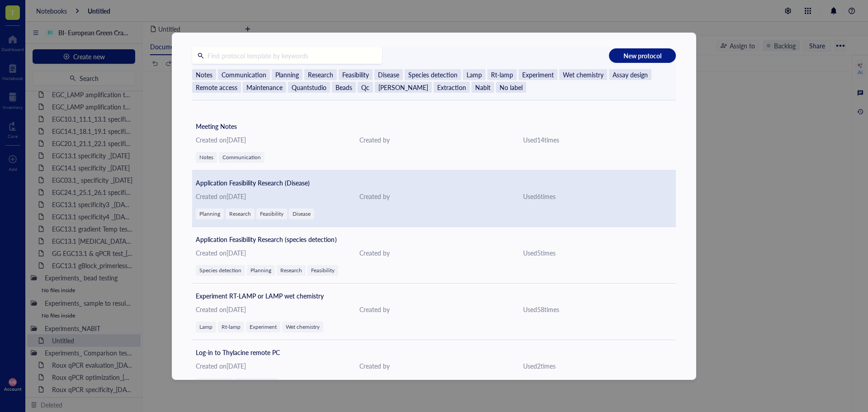 Image resolution: width=868 pixels, height=412 pixels. What do you see at coordinates (502, 75) in the screenshot?
I see `span: Rt-lamp` at bounding box center [502, 75].